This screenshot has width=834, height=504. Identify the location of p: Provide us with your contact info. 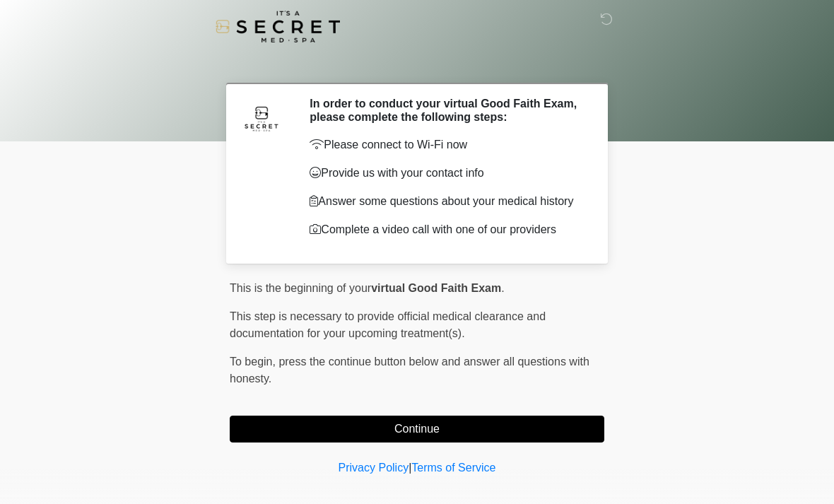
(446, 173).